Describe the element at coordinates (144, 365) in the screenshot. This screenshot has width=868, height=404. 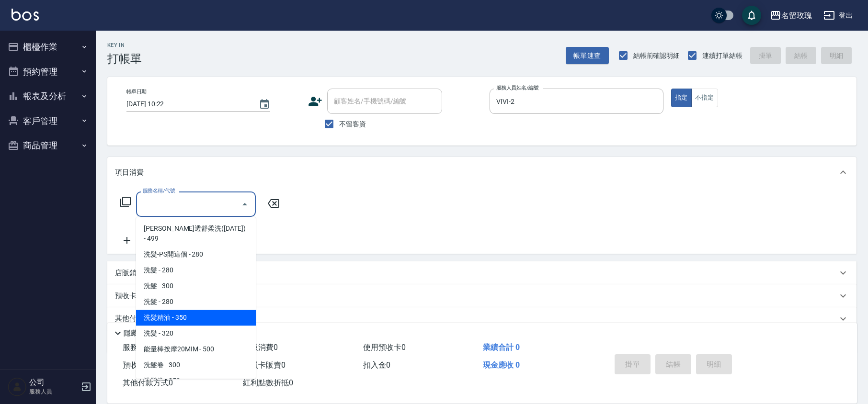
I see `span: 預收卡販賣 0` at that location.